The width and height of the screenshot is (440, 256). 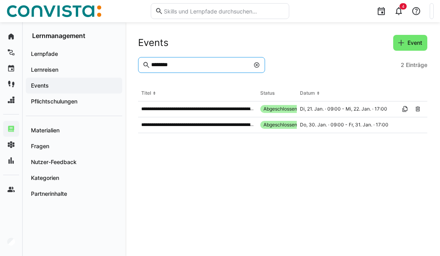 What do you see at coordinates (410, 43) in the screenshot?
I see `button: Event` at bounding box center [410, 43].